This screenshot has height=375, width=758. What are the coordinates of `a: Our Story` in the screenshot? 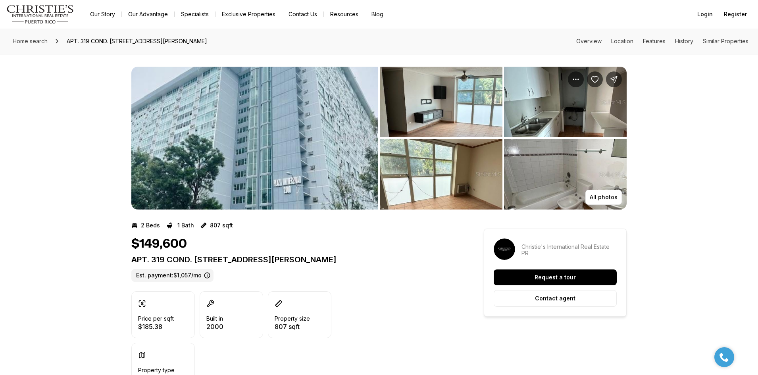 It's located at (102, 14).